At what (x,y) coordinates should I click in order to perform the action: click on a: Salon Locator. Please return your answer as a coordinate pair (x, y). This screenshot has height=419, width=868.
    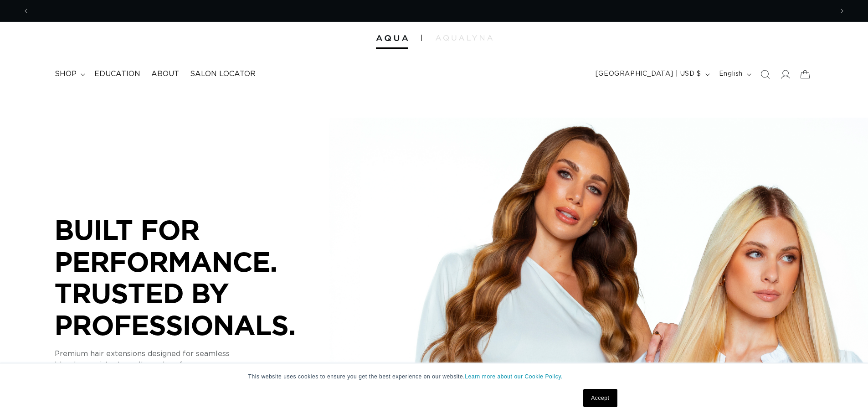
    Looking at the image, I should click on (223, 74).